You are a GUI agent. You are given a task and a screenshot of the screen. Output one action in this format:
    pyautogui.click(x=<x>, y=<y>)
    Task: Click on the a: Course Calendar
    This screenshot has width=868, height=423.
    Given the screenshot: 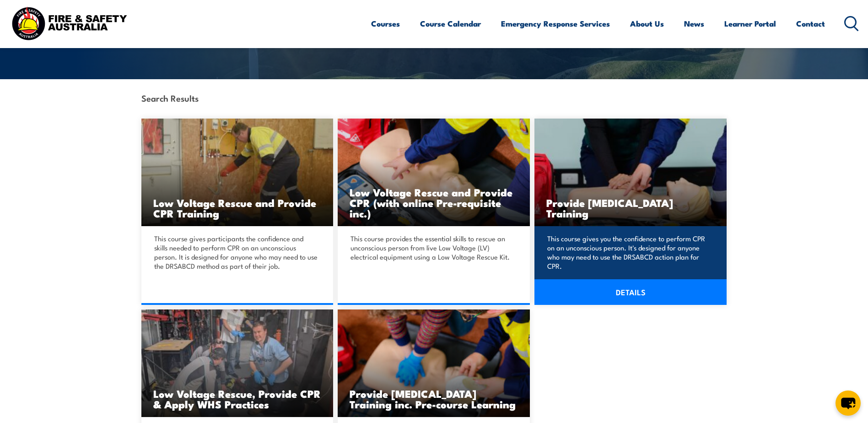 What is the action you would take?
    pyautogui.click(x=450, y=24)
    